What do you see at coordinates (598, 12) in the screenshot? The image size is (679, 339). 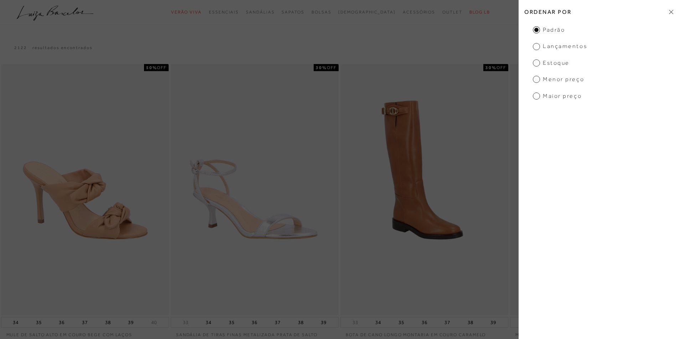 I see `h2: Ordenar por` at bounding box center [598, 12].